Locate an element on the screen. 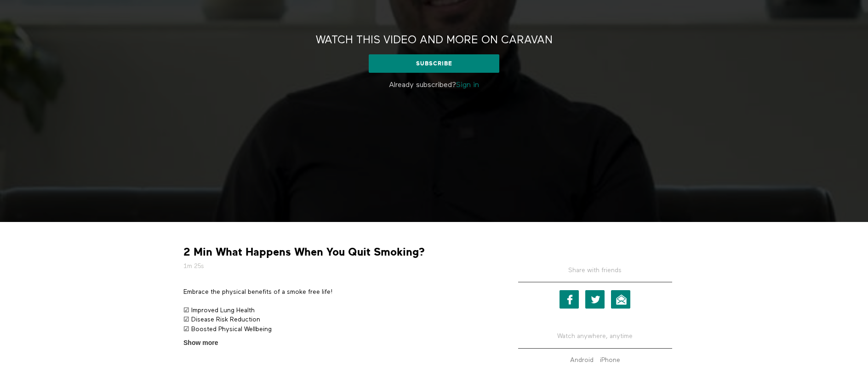  strong: Android is located at coordinates (582, 360).